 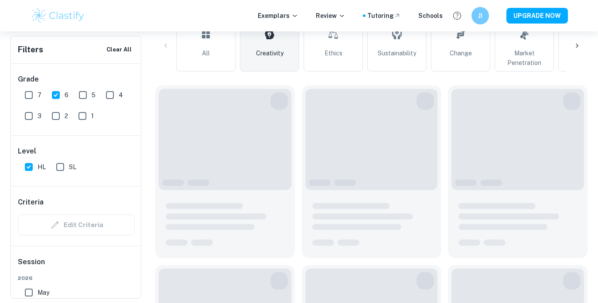 What do you see at coordinates (206, 53) in the screenshot?
I see `span: All` at bounding box center [206, 53].